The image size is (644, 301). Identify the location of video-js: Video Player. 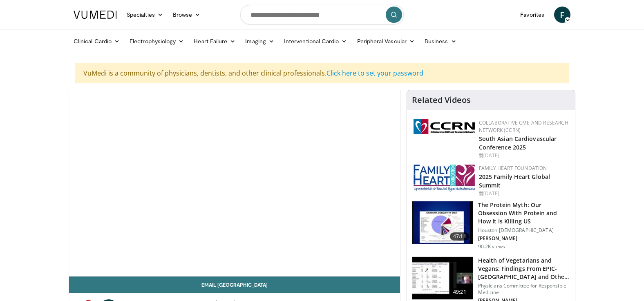
(234, 183).